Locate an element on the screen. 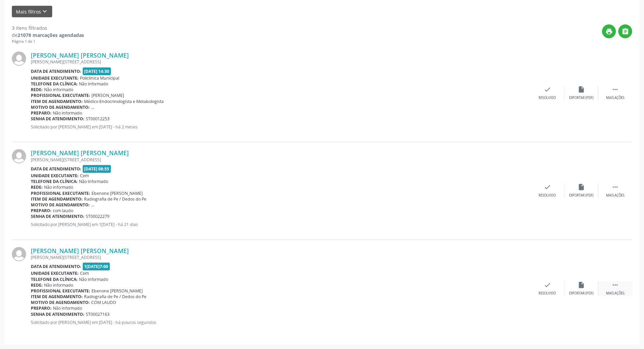  button: Mais filtroskeyboard_arrow_down is located at coordinates (32, 11).